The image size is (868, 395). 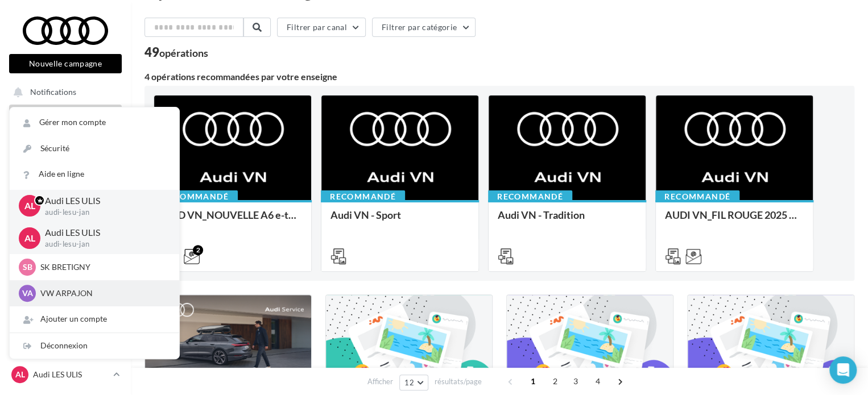 I want to click on span: SB, so click(x=27, y=267).